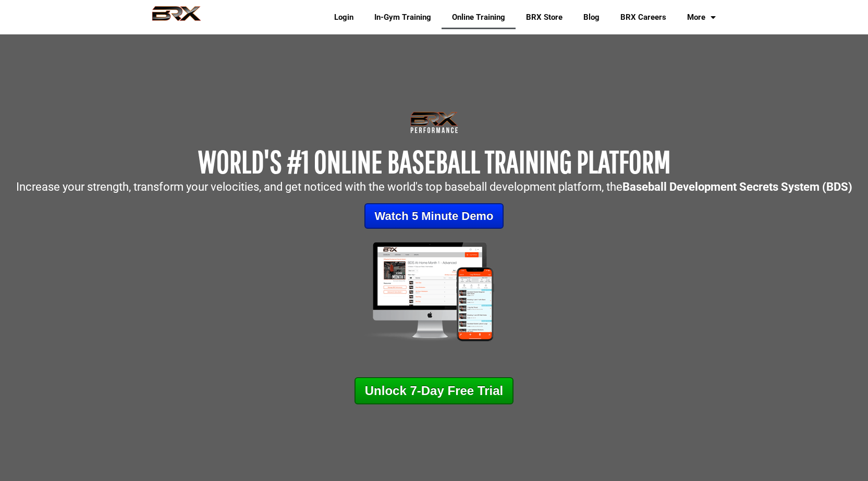 Image resolution: width=868 pixels, height=481 pixels. I want to click on img: BRX Performance, so click(176, 17).